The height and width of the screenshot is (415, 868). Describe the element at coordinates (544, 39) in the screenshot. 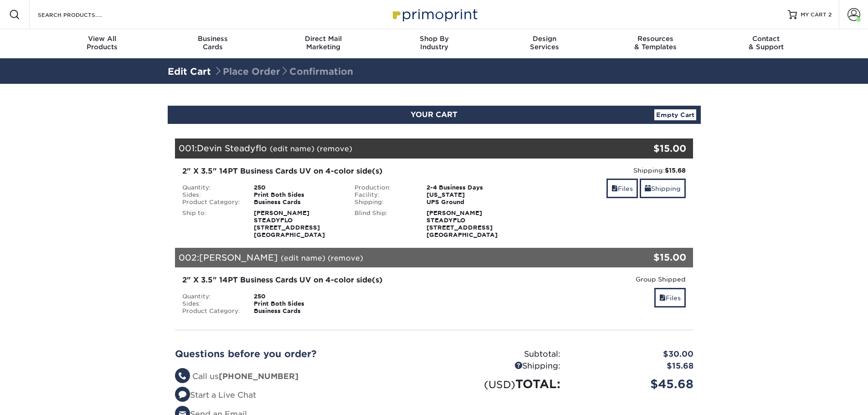

I see `span: Design` at that location.